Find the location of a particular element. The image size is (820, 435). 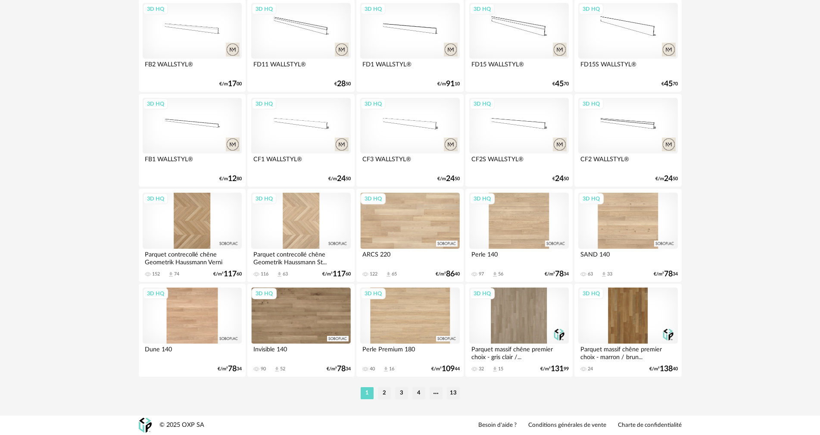

div: €/m² 44 is located at coordinates (446, 369).